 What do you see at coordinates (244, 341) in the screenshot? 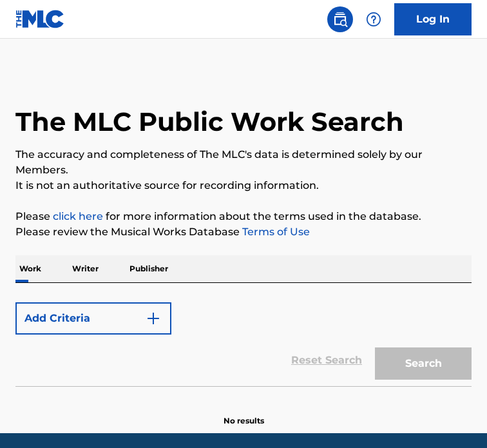
I see `form: Search Form` at bounding box center [244, 341].